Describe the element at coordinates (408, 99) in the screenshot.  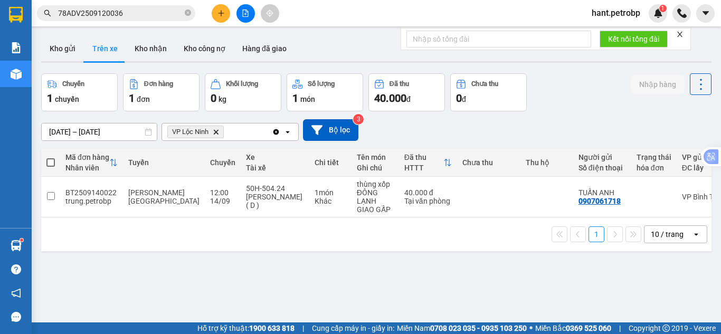
I see `span: đ` at that location.